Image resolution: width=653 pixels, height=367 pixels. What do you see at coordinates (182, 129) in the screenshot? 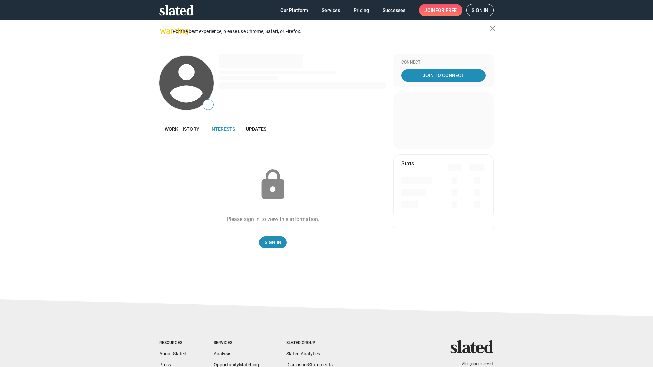
I see `a: Work history` at bounding box center [182, 129].